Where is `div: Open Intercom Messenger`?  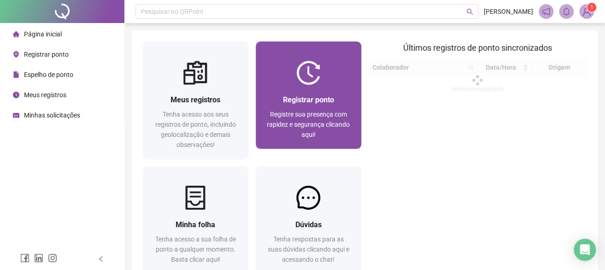
div: Open Intercom Messenger is located at coordinates (584, 250).